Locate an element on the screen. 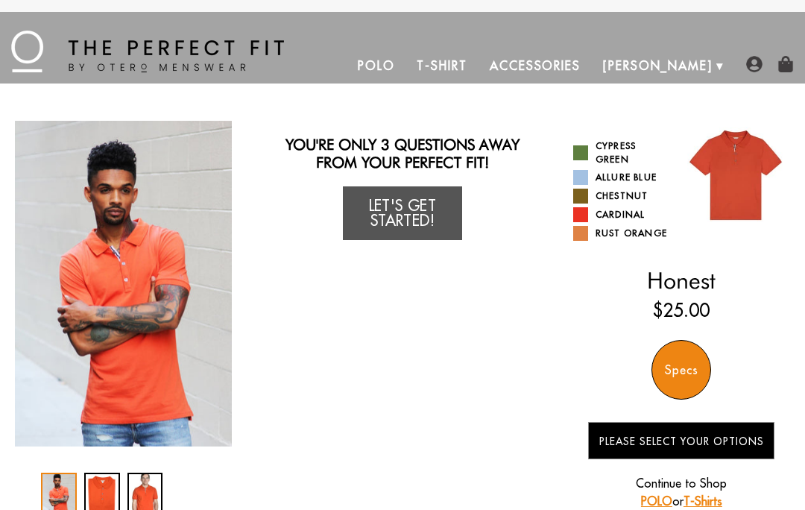 The width and height of the screenshot is (805, 510). h2: Honest is located at coordinates (681, 280).